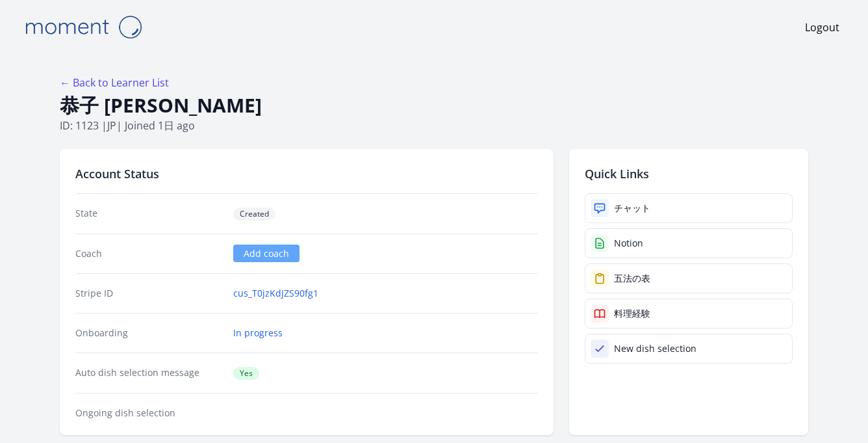 This screenshot has height=443, width=868. Describe the element at coordinates (149, 412) in the screenshot. I see `dt: Ongoing dish selection` at that location.